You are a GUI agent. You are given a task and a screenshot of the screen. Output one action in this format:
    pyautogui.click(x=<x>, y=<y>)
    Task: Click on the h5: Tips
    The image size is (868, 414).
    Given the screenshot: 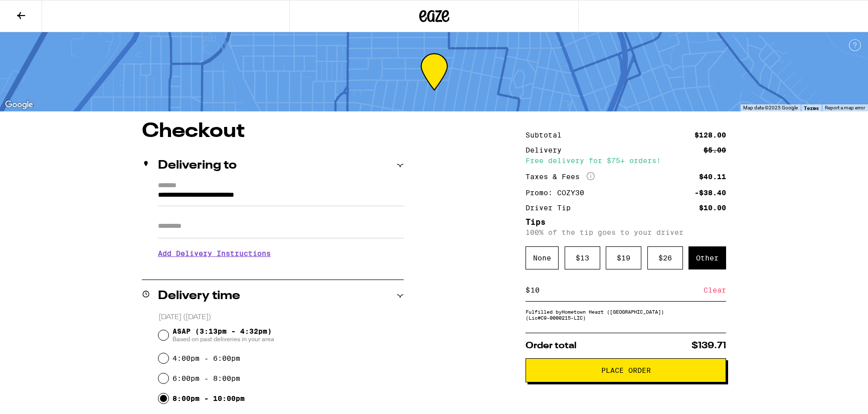 What is the action you would take?
    pyautogui.click(x=626, y=222)
    